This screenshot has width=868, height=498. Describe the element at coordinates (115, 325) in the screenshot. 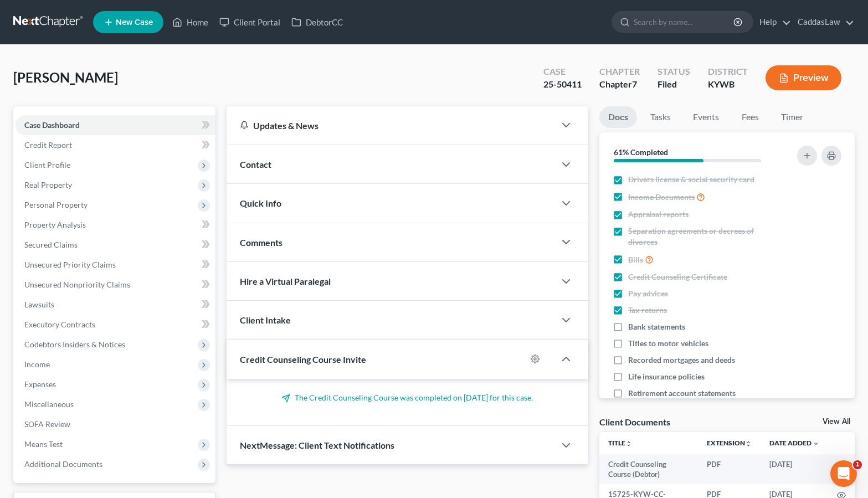

I see `a: Executory Contracts` at that location.